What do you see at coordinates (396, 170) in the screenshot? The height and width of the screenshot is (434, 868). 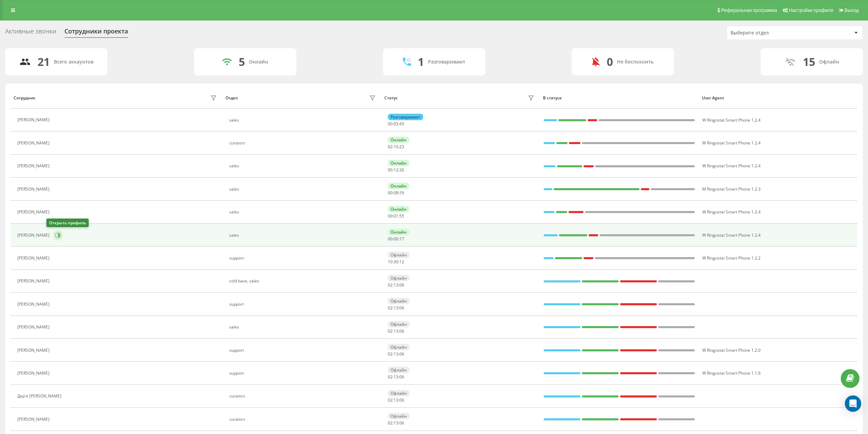 I see `span: 12` at bounding box center [396, 170].